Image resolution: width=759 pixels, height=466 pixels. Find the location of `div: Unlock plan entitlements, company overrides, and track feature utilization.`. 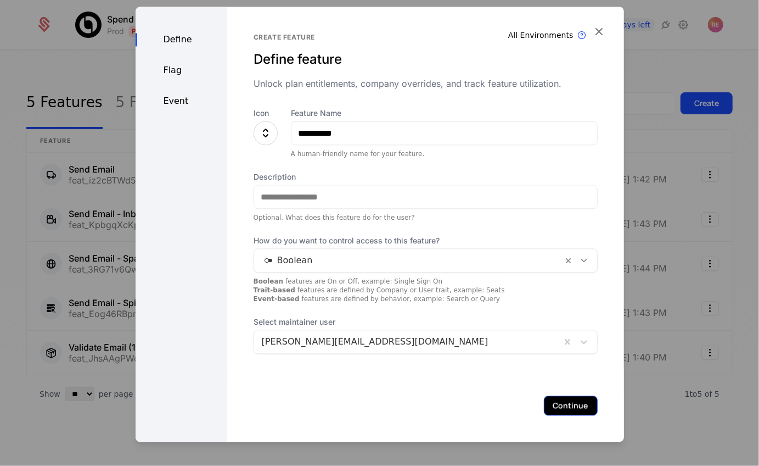

div: Unlock plan entitlements, company overrides, and track feature utilization. is located at coordinates (425, 83).